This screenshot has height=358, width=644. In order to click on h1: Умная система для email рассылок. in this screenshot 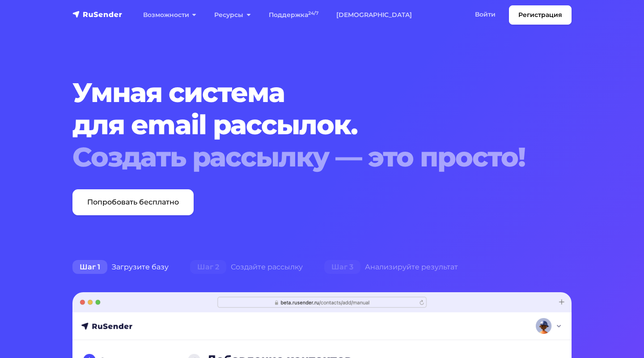, I will do `click(301, 125)`.